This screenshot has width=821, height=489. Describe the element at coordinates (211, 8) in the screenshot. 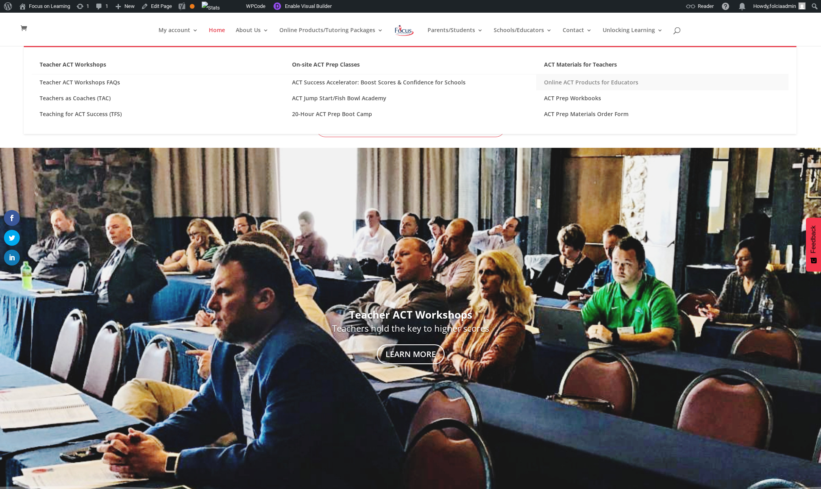

I see `img: Views over 48 hours. Click for more Jetpack Stats.` at that location.